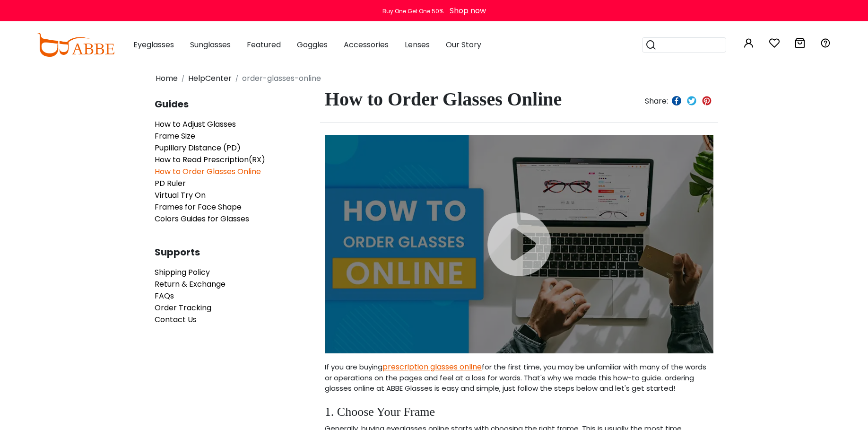 The image size is (868, 430). Describe the element at coordinates (240, 104) in the screenshot. I see `span: Guides` at that location.